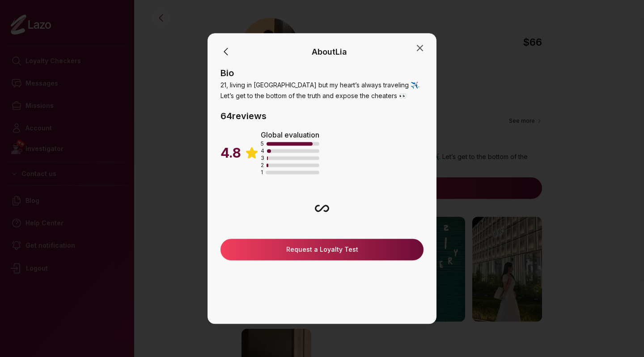 This screenshot has height=357, width=644. What do you see at coordinates (329, 52) in the screenshot?
I see `div: About Lia` at bounding box center [329, 52].